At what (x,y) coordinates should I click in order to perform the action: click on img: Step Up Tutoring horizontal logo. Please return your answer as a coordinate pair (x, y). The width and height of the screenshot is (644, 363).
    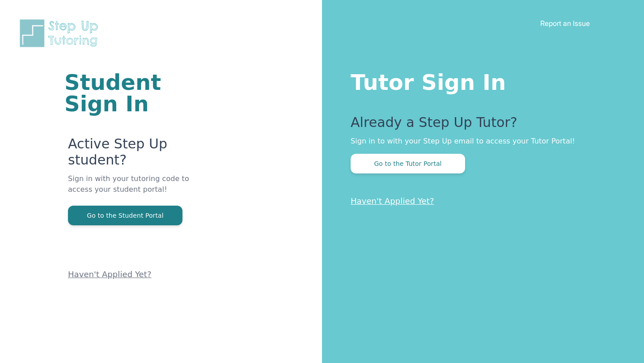
    Looking at the image, I should click on (61, 33).